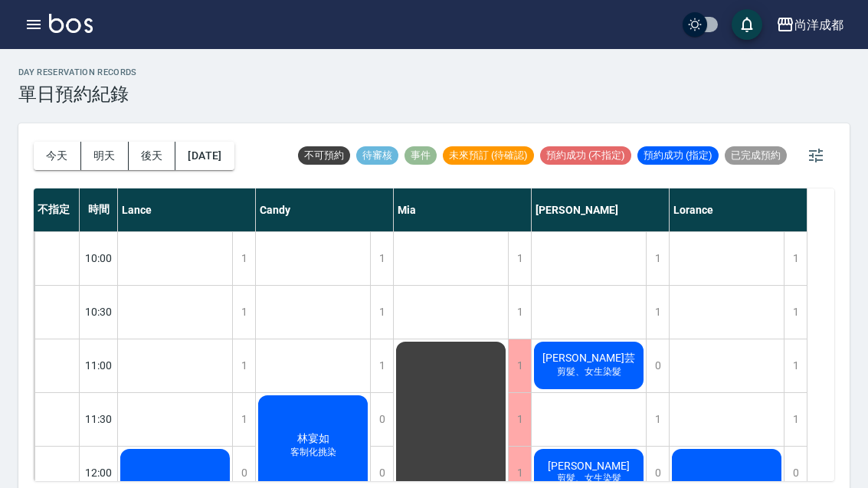  What do you see at coordinates (99, 258) in the screenshot?
I see `div: 10:00` at bounding box center [99, 258].